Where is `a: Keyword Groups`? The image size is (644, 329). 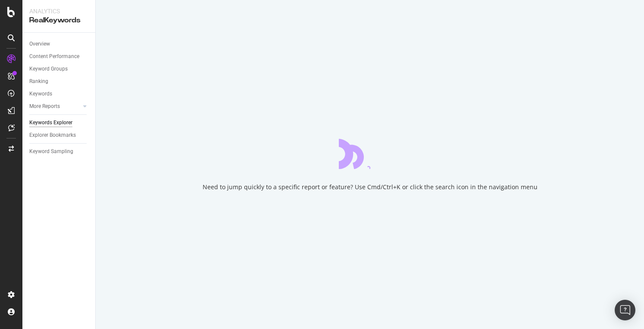 a: Keyword Groups is located at coordinates (59, 69).